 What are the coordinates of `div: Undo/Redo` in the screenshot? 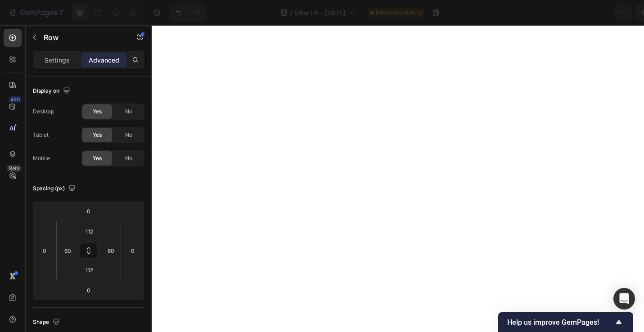 It's located at (188, 12).